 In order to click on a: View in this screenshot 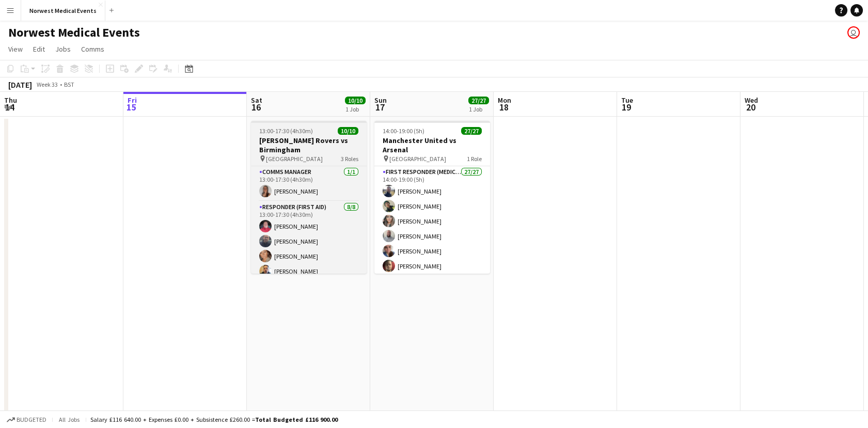, I will do `click(15, 49)`.